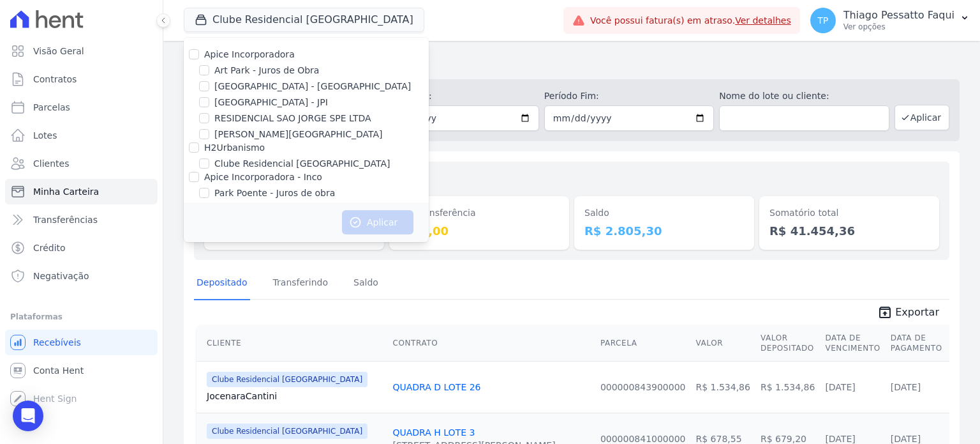  What do you see at coordinates (849, 213) in the screenshot?
I see `dt: Somatório total` at bounding box center [849, 213].